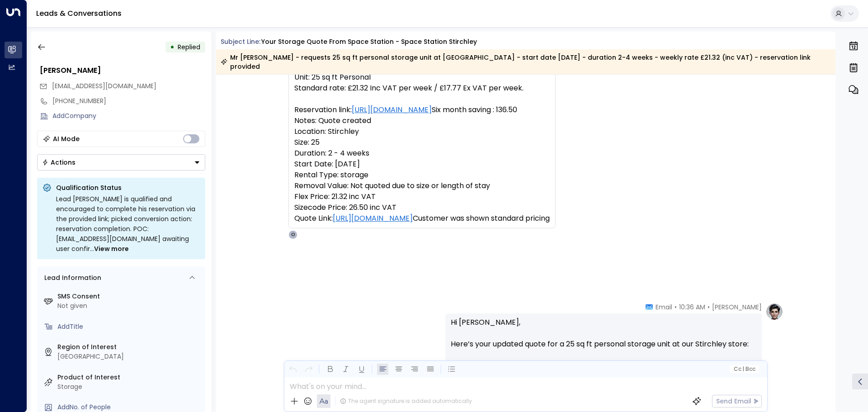  I want to click on button: Undo, so click(292, 369).